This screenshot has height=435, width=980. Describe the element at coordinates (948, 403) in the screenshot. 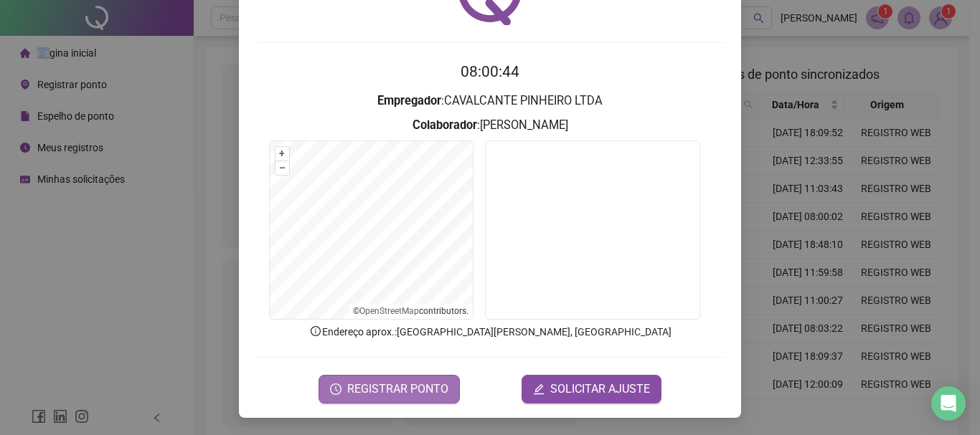

I see `div: Open Intercom Messenger` at that location.